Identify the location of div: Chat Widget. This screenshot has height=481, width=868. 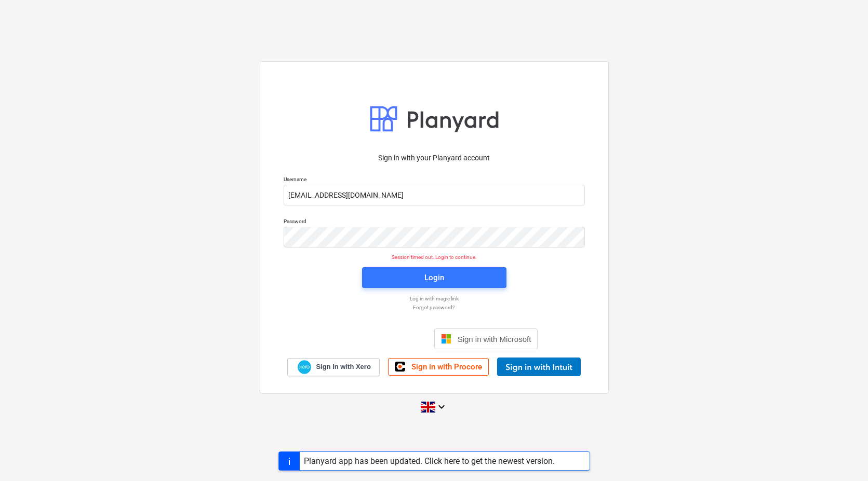
(842, 456).